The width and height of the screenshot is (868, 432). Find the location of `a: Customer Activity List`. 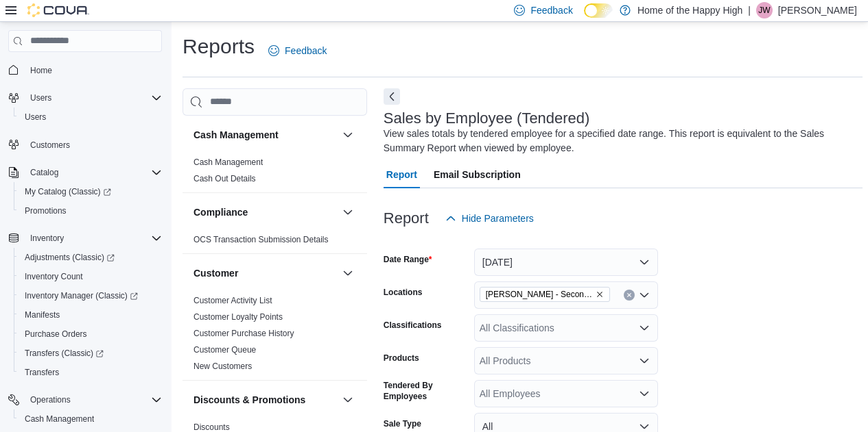

a: Customer Activity List is located at coordinates (232, 300).